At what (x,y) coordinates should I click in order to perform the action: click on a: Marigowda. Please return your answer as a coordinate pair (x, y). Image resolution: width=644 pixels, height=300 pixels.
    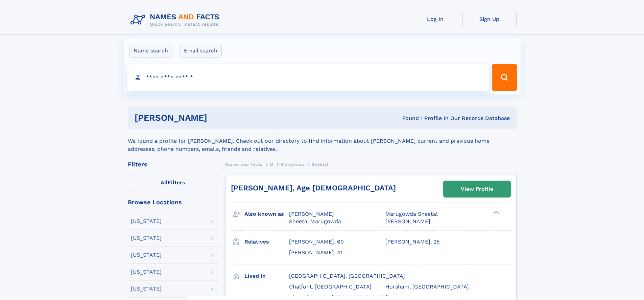
    Looking at the image, I should click on (293, 164).